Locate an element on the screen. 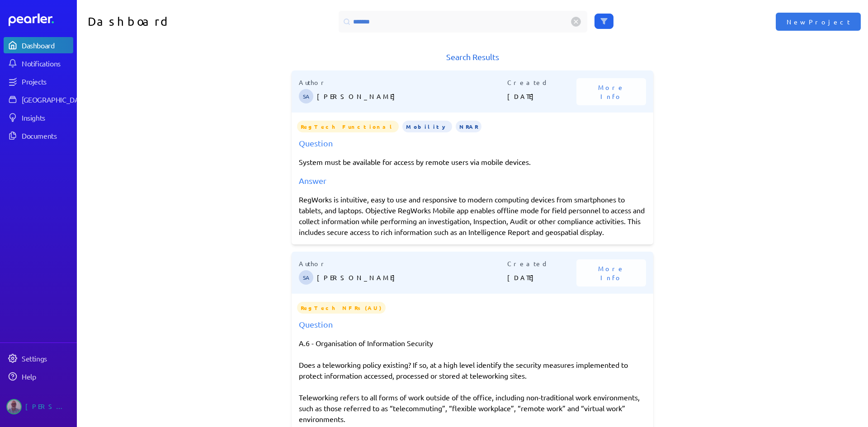 The width and height of the screenshot is (868, 427). span: RegTech NFRs (AU) is located at coordinates (341, 308).